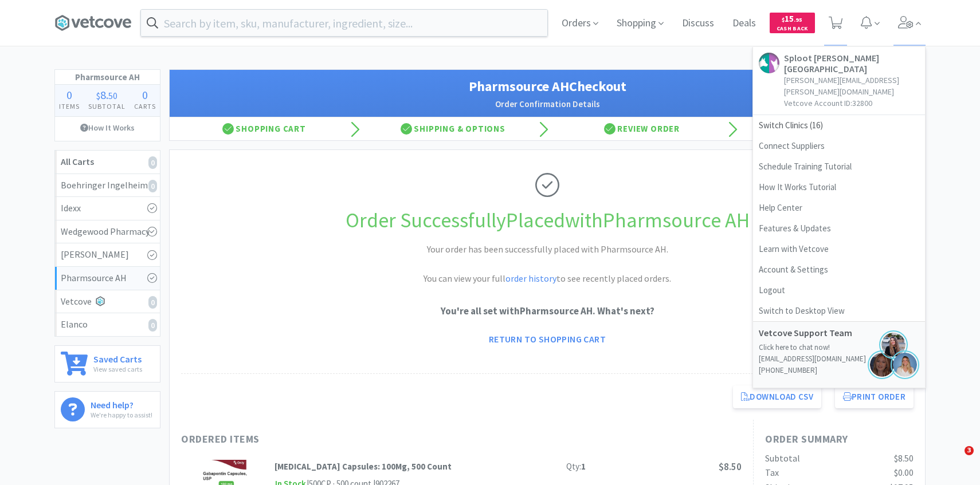  What do you see at coordinates (107, 232) in the screenshot?
I see `a: Wedgewood Pharmacy` at bounding box center [107, 232].